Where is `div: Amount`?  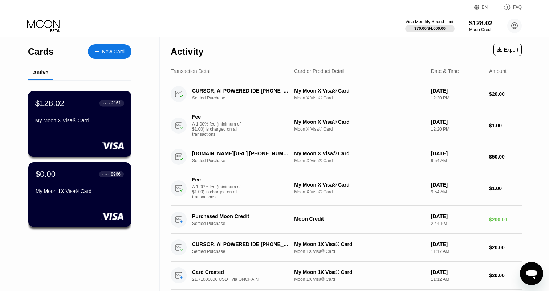 div: Amount is located at coordinates (497, 71).